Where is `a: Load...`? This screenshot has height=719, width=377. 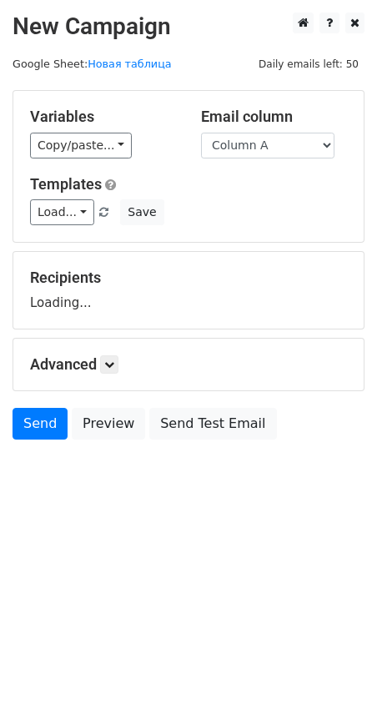
a: Load... is located at coordinates (62, 212).